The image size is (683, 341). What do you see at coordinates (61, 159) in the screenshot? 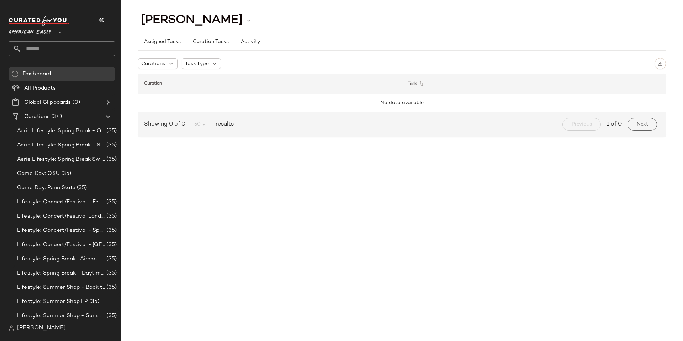
I see `span: Aerie Lifestyle: Spring Break Swimsuits Landing Page` at bounding box center [61, 159].